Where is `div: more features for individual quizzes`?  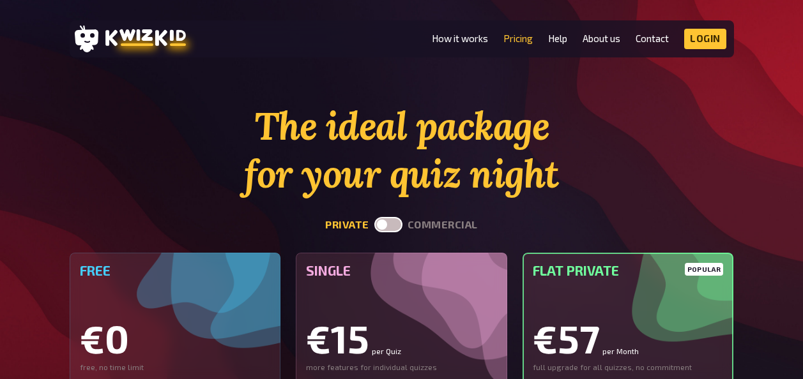
div: more features for individual quizzes is located at coordinates (401, 368).